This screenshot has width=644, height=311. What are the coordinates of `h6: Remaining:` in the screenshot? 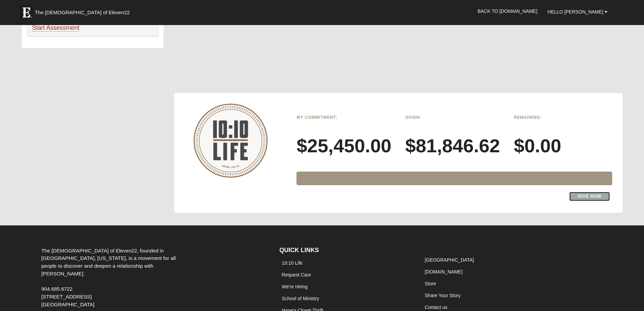 It's located at (563, 117).